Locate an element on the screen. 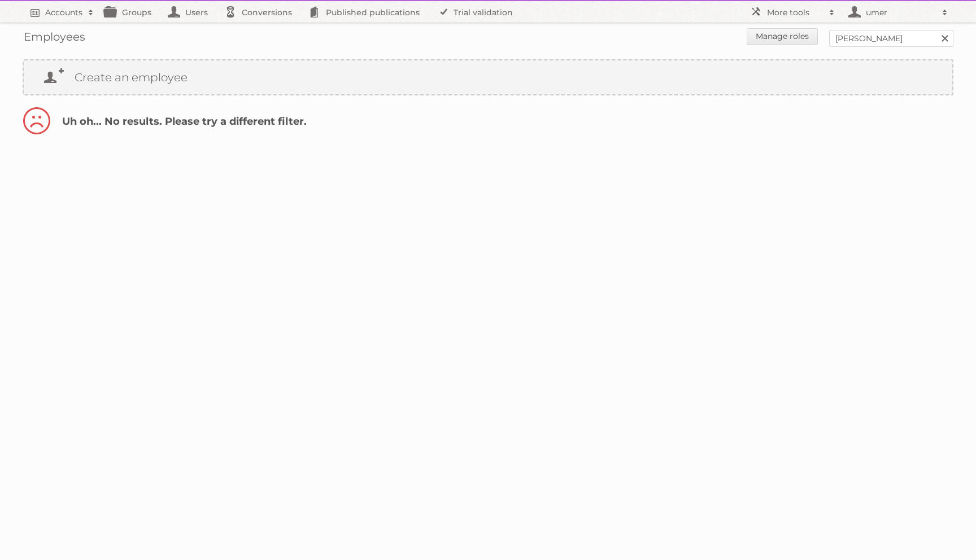 Image resolution: width=976 pixels, height=560 pixels. a: Conversions is located at coordinates (261, 12).